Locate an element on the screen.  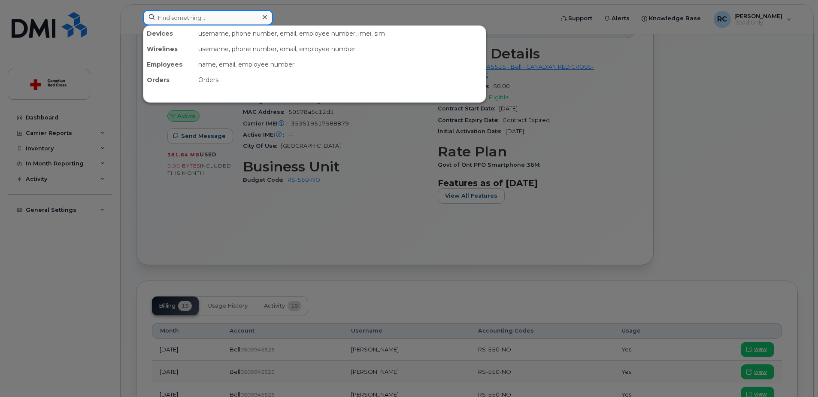
div: Employees is located at coordinates (169, 64).